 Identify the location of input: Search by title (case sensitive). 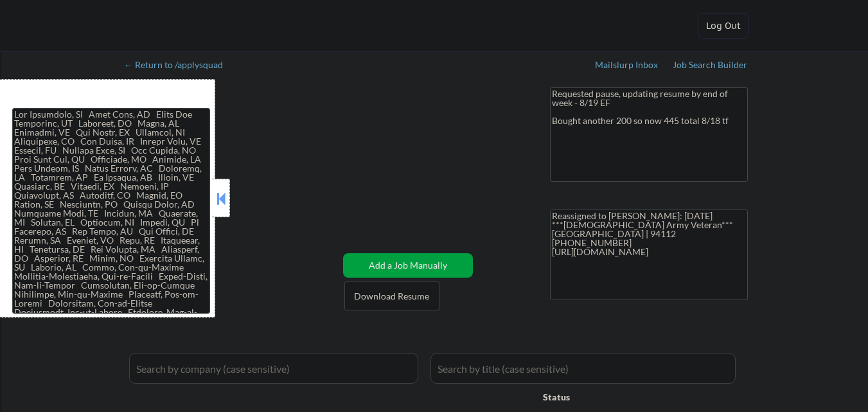
(582, 368).